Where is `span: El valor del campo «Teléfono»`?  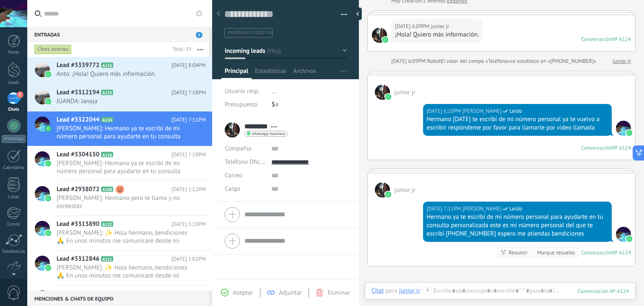
span: El valor del campo «Teléfono» is located at coordinates (475, 61).